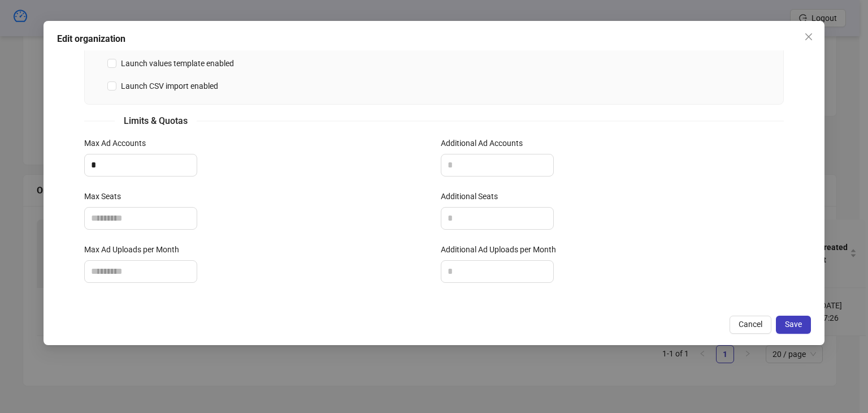  What do you see at coordinates (502, 250) in the screenshot?
I see `label: Additional Ad Uploads per Month` at bounding box center [502, 250].